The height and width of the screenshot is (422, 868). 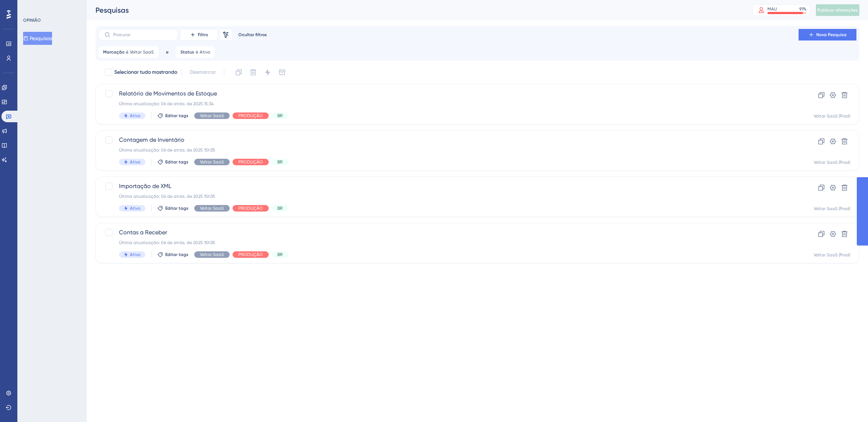 What do you see at coordinates (199, 34) in the screenshot?
I see `button: Filtro` at bounding box center [199, 34].